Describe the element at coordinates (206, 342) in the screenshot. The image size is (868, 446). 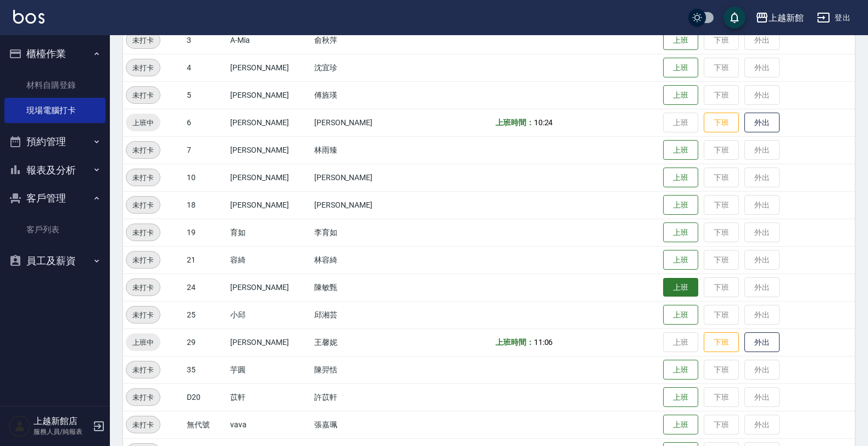
I see `td: 29` at that location.